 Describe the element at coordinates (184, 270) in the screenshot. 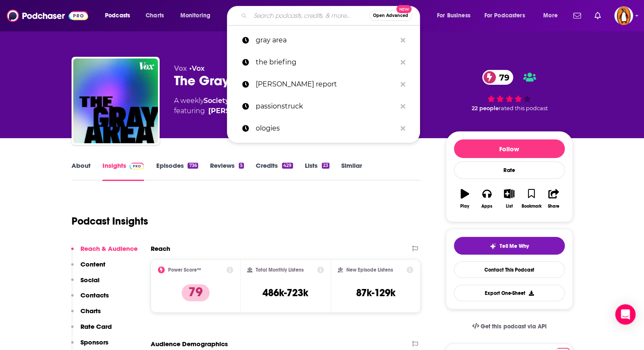

I see `h2: Power Score™` at that location.